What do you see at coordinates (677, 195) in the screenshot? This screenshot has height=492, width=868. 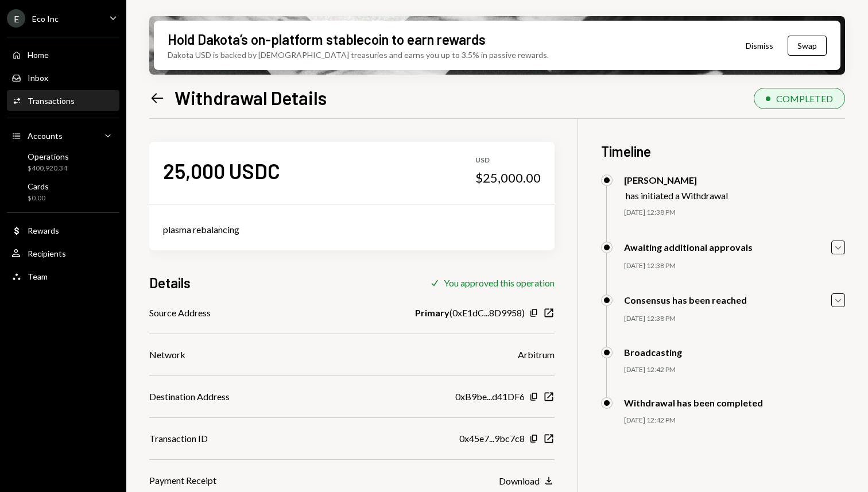 I see `div: has initiated a Withdrawal` at bounding box center [677, 195].